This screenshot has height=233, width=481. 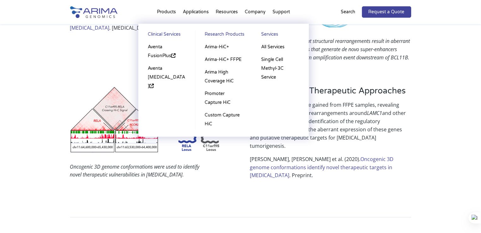 What do you see at coordinates (223, 35) in the screenshot?
I see `a: Research Products` at bounding box center [223, 35].